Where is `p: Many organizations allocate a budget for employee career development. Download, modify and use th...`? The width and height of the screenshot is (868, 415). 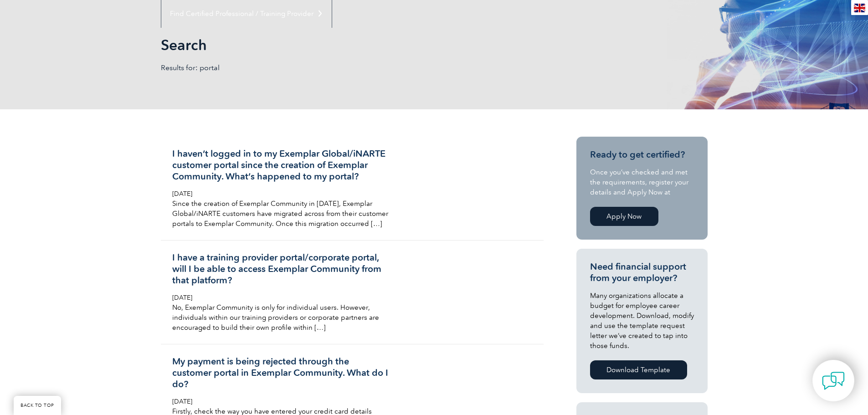
p: Many organizations allocate a budget for employee career development. Download, modify and use th... is located at coordinates (642, 321).